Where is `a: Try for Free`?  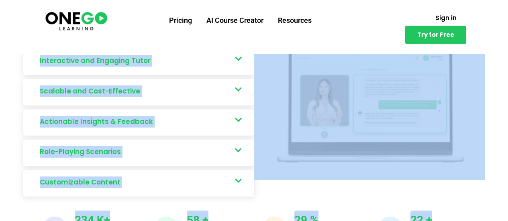 a: Try for Free is located at coordinates (436, 35).